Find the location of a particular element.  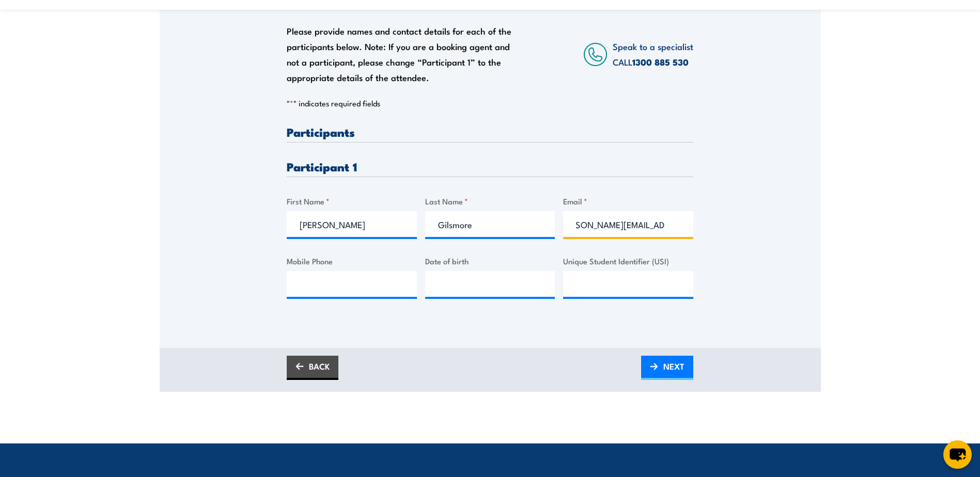

a: NEXT is located at coordinates (667, 368).